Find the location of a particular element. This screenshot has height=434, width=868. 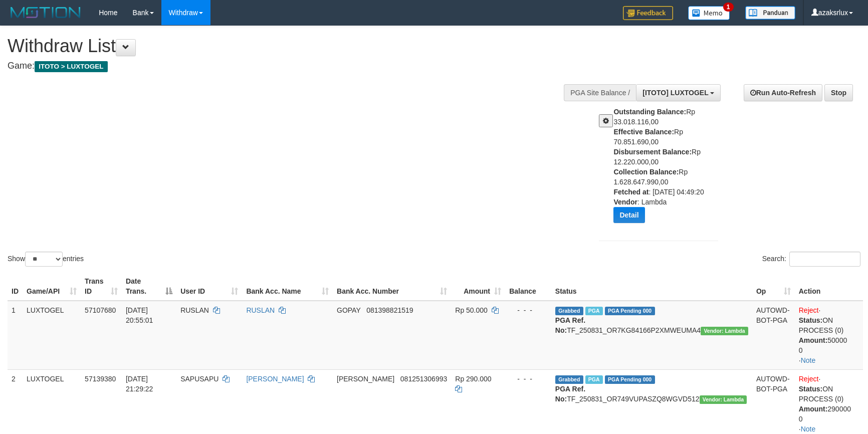

th: ID is located at coordinates (15, 286).